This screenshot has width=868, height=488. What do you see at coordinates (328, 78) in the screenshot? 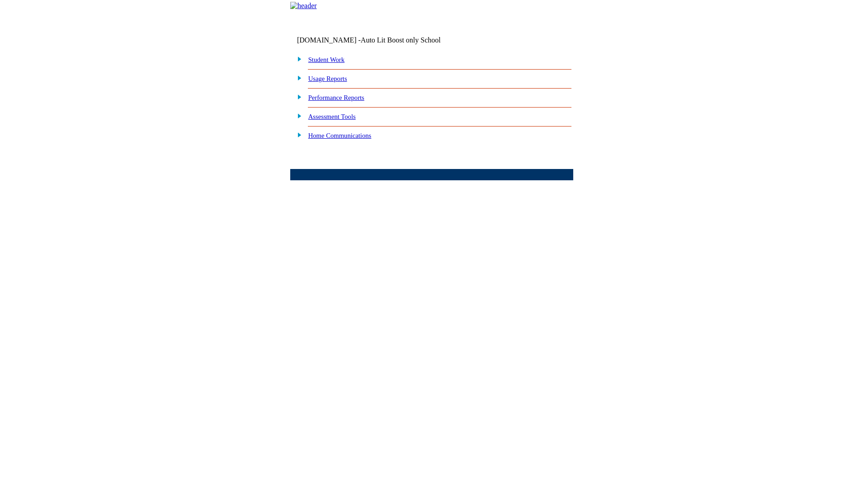
I see `a: Usage Reports` at bounding box center [328, 78].